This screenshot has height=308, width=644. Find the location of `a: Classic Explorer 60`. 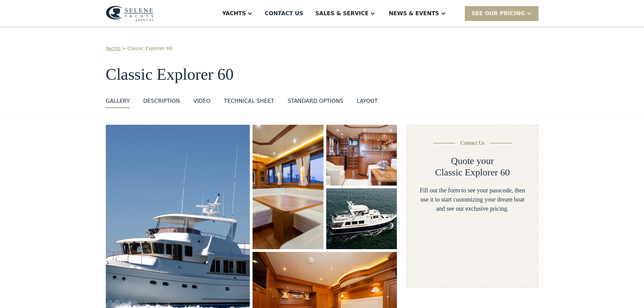

a: Classic Explorer 60 is located at coordinates (150, 49).